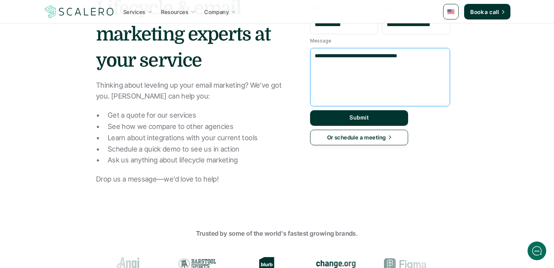  I want to click on p: Trusted by some of the world's fastest growing brands., so click(277, 233).